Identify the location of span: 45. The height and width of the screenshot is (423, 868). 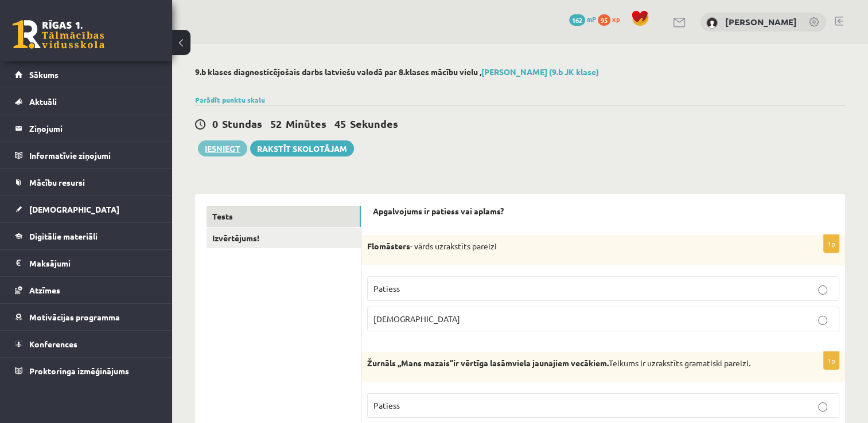
(340, 123).